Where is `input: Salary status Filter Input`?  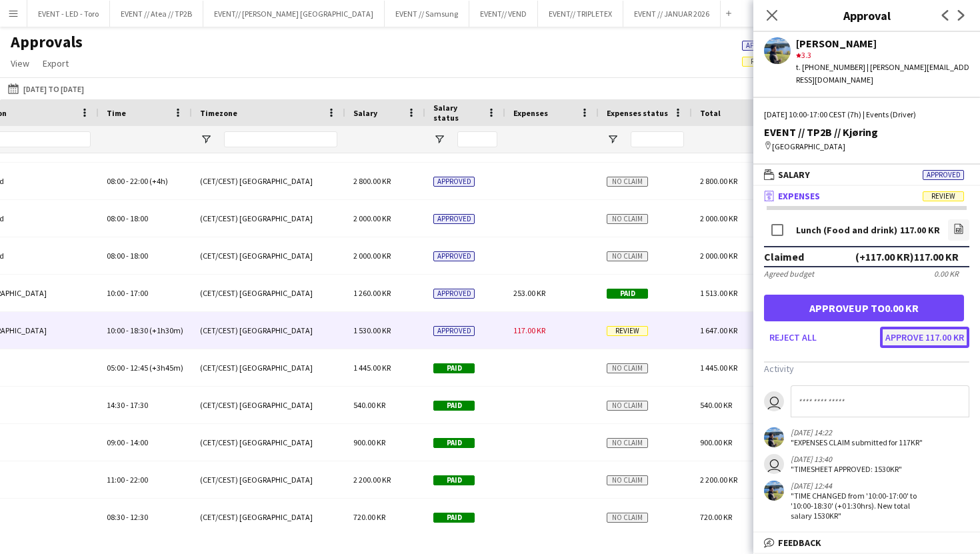
input: Salary status Filter Input is located at coordinates (478, 139).